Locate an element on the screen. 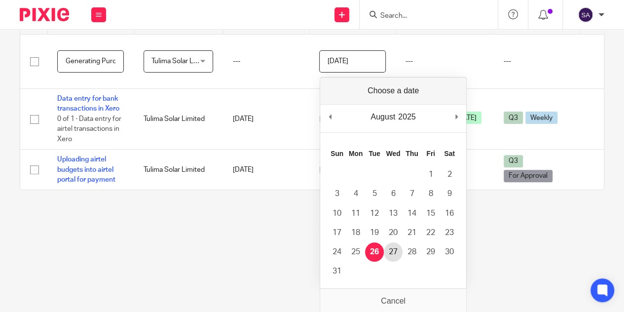 The width and height of the screenshot is (624, 312). button: 25 is located at coordinates (356, 252).